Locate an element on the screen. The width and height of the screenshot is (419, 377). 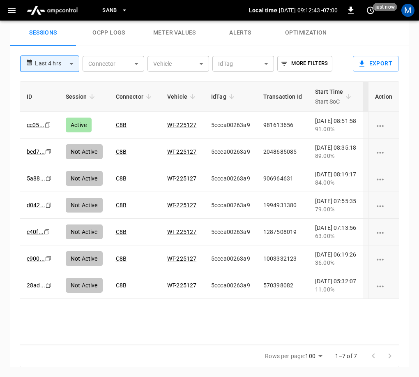
div: 11.00% is located at coordinates (336, 289).